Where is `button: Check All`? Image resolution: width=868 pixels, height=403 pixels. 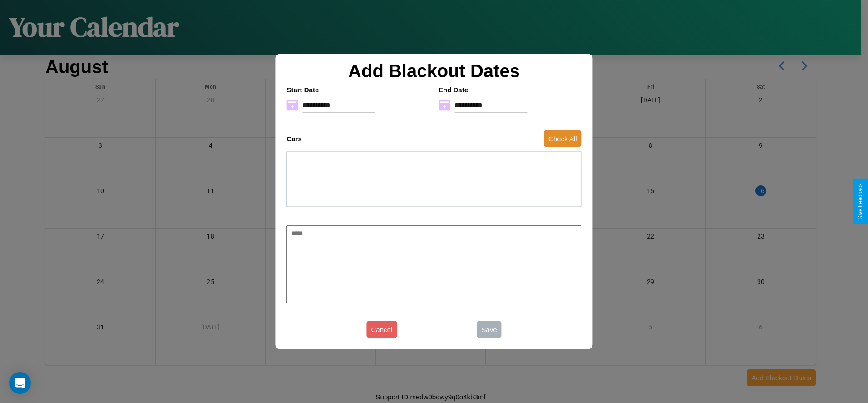 button: Check All is located at coordinates (562, 138).